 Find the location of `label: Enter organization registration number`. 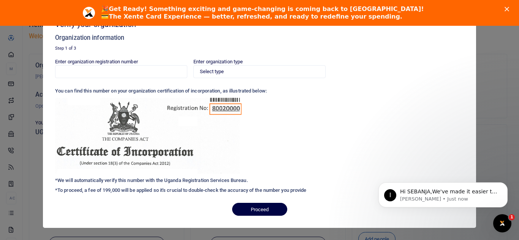

label: Enter organization registration number is located at coordinates (96, 62).